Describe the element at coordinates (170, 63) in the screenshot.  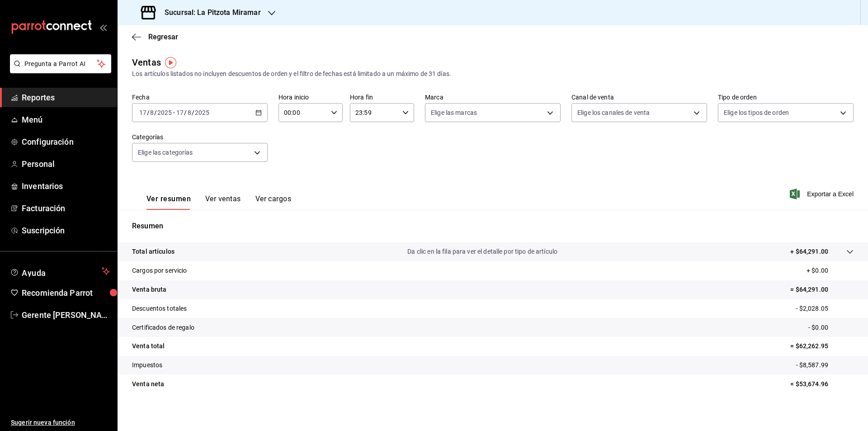
I see `button: Tooltip marker` at that location.